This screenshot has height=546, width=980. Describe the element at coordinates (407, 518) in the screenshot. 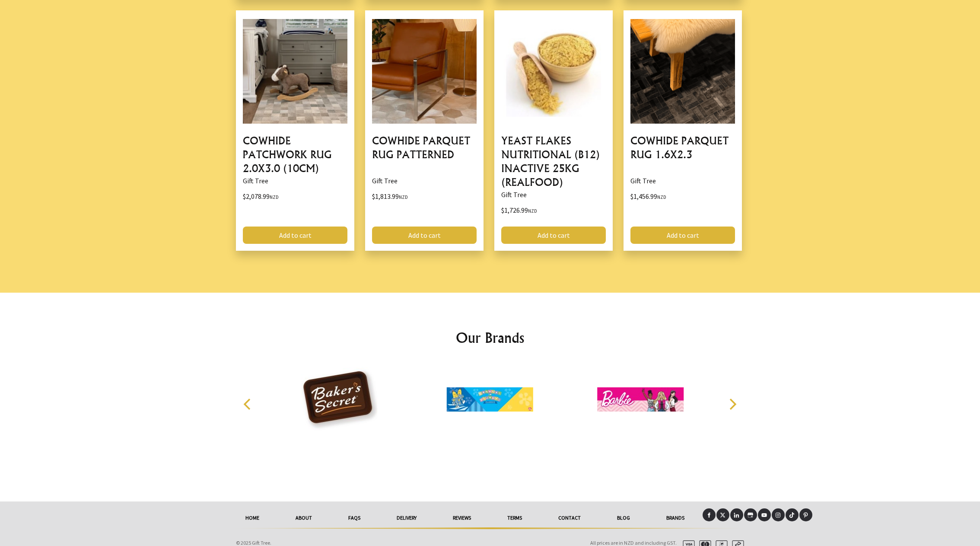

I see `a: delivery` at that location.